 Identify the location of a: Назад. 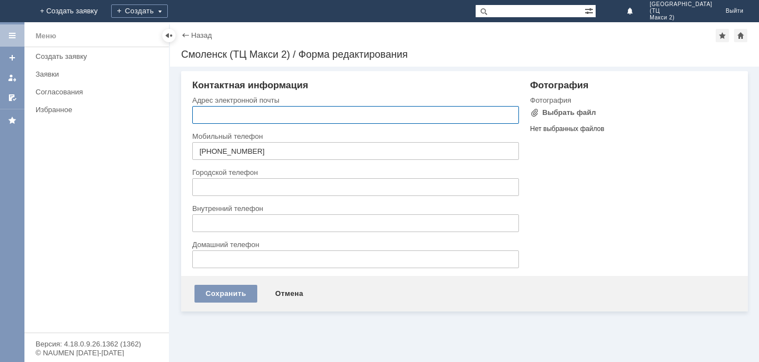
(201, 35).